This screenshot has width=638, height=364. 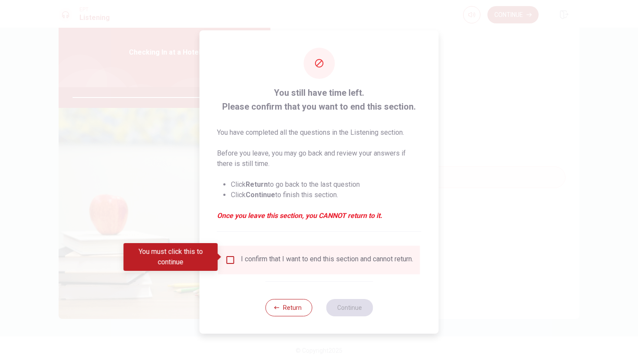 What do you see at coordinates (289, 308) in the screenshot?
I see `button: Return` at bounding box center [289, 308].